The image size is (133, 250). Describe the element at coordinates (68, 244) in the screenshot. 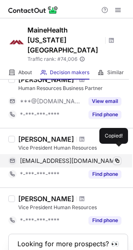

I see `header: Looking for more prospects? 👀` at that location.